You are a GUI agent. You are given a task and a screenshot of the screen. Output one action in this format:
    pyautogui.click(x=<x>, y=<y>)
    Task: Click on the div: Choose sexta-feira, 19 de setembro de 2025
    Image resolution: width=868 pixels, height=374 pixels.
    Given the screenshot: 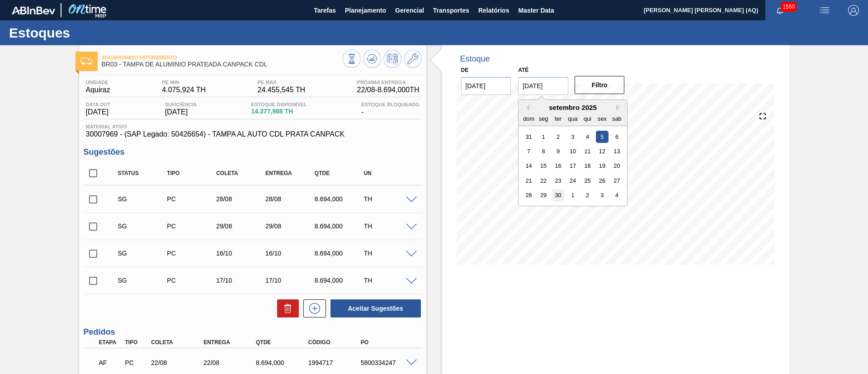 What is the action you would take?
    pyautogui.click(x=602, y=165)
    